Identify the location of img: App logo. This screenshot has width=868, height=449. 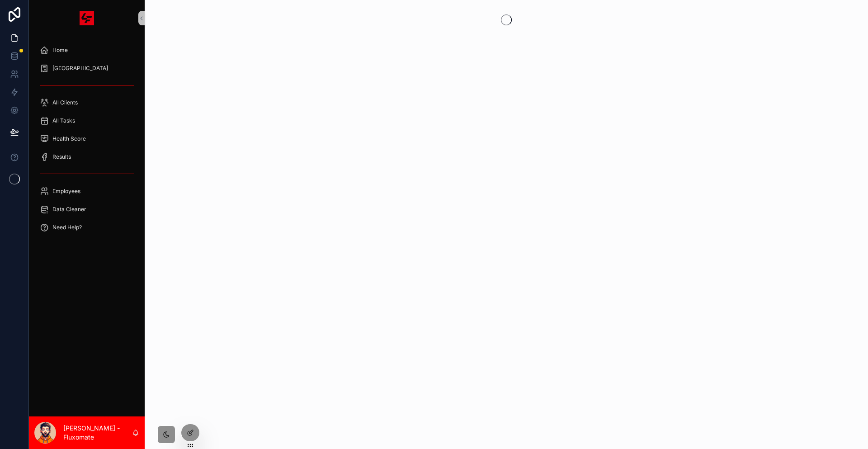
(87, 18).